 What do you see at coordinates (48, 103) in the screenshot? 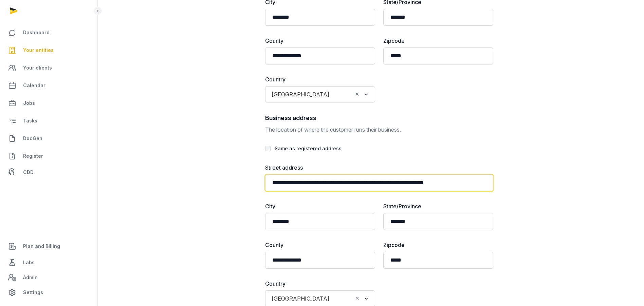
I see `a: Jobs` at bounding box center [48, 103].